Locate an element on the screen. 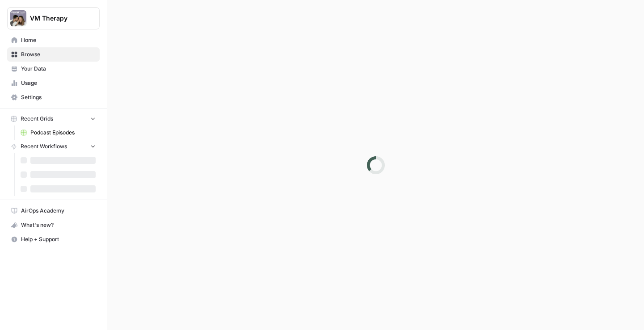 This screenshot has width=644, height=330. a: Browse is located at coordinates (53, 54).